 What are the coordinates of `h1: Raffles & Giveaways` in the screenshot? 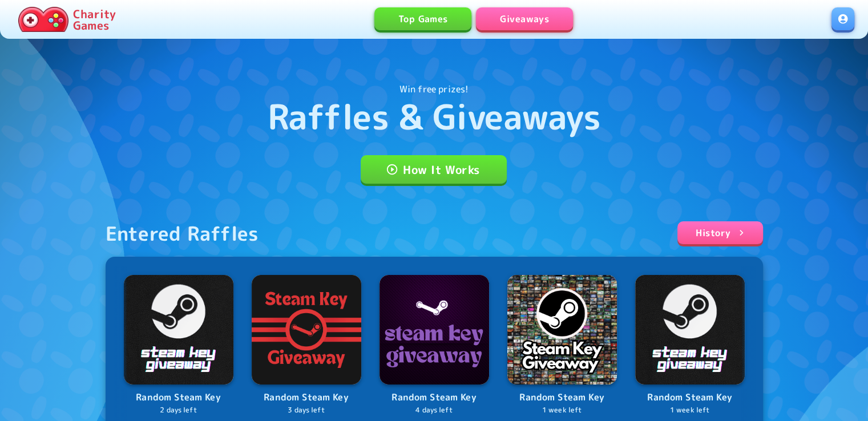 It's located at (434, 116).